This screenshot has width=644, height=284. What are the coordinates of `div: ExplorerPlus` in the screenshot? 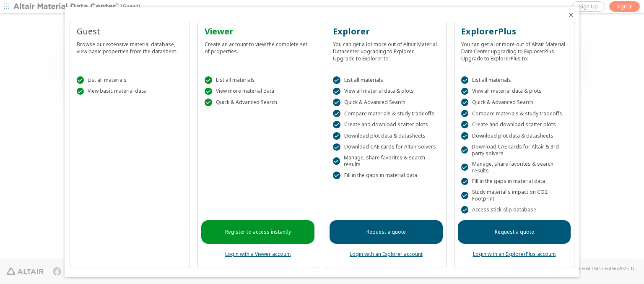 It's located at (515, 31).